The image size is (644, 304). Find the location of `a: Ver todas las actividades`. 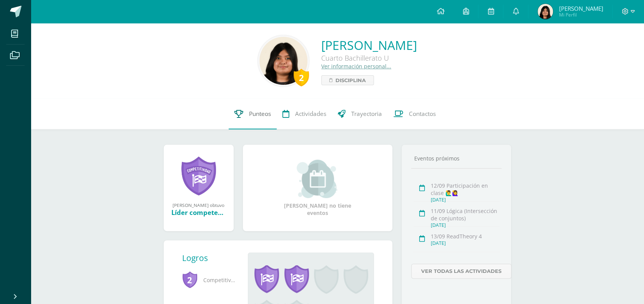

a: Ver todas las actividades is located at coordinates (461, 271).